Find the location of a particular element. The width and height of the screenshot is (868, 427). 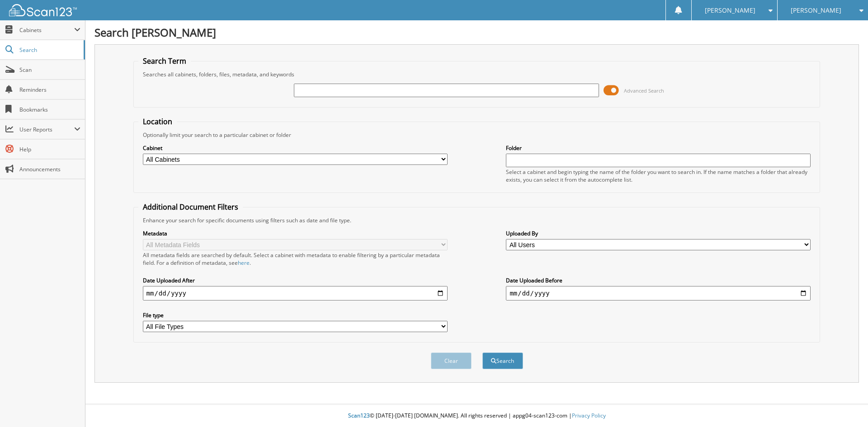

label: Date Uploaded After is located at coordinates (295, 280).